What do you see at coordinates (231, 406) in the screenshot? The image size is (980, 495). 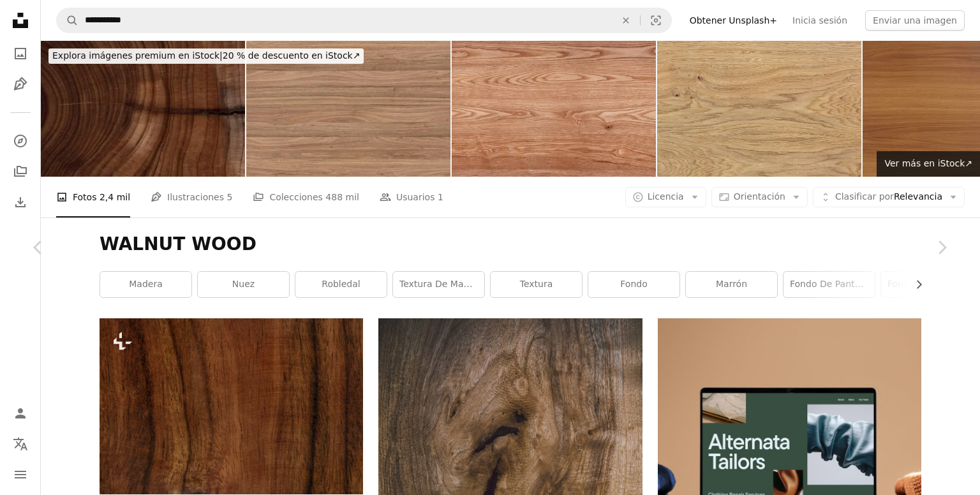 I see `a: Un primer plano de una superficie de grano de madera` at bounding box center [231, 406].